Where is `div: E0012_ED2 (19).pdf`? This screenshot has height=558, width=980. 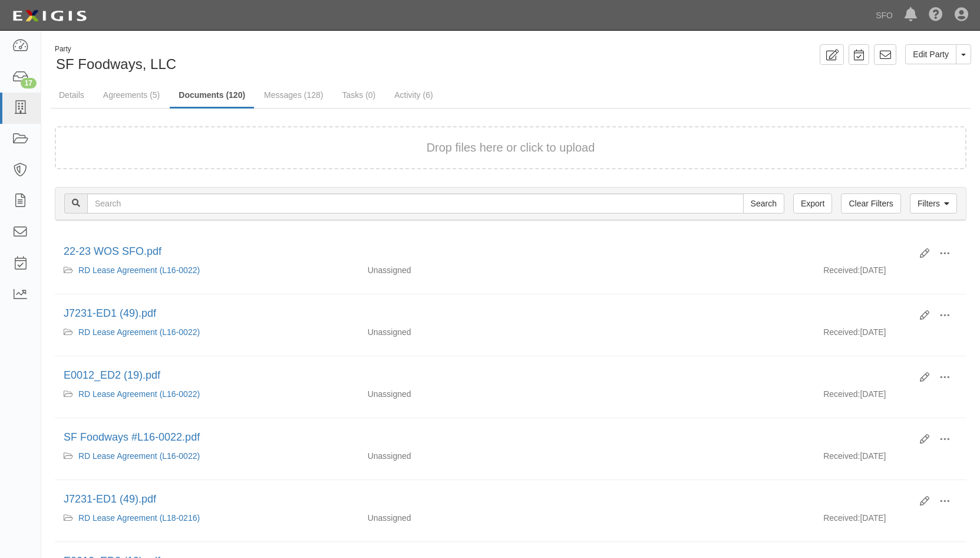 div: E0012_ED2 (19).pdf is located at coordinates (487, 375).